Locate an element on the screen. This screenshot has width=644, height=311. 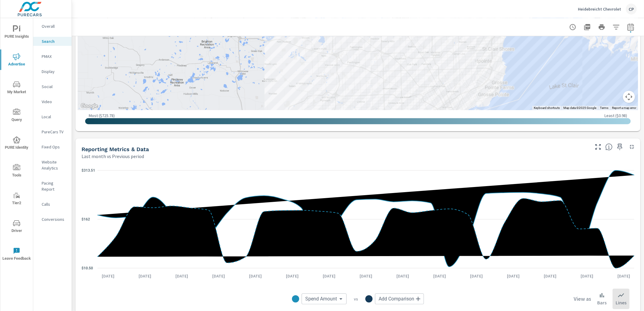
h5: Reporting Metrics & Data is located at coordinates (115, 149).